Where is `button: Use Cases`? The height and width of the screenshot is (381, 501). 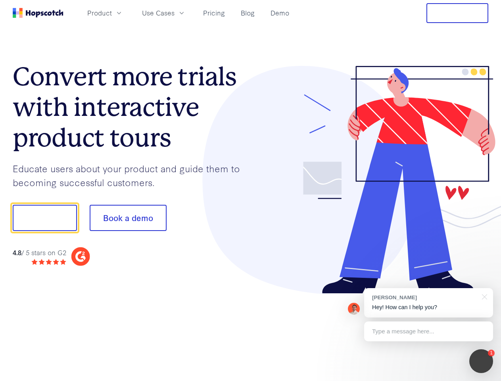 button: Use Cases is located at coordinates (164, 13).